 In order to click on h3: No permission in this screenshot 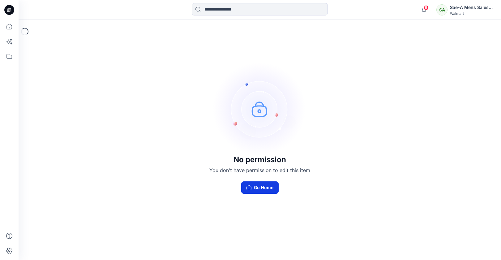, I will do `click(260, 160)`.